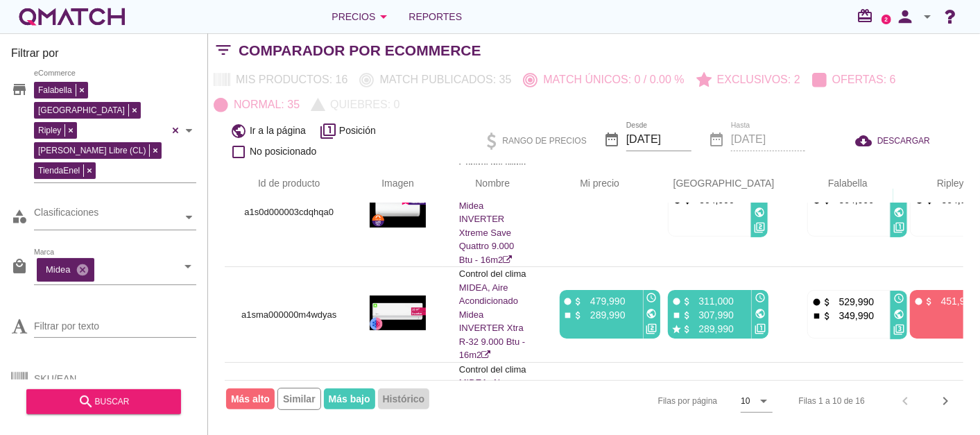 The width and height of the screenshot is (980, 435). What do you see at coordinates (861, 80) in the screenshot?
I see `p: Ofertas: 6` at bounding box center [861, 80].